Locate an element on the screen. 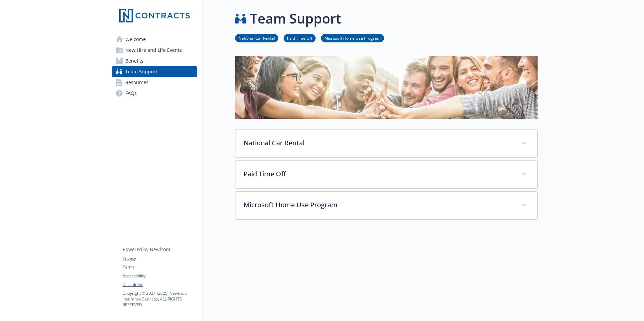 The image size is (644, 321). a: New Hire and Life Events is located at coordinates (154, 50).